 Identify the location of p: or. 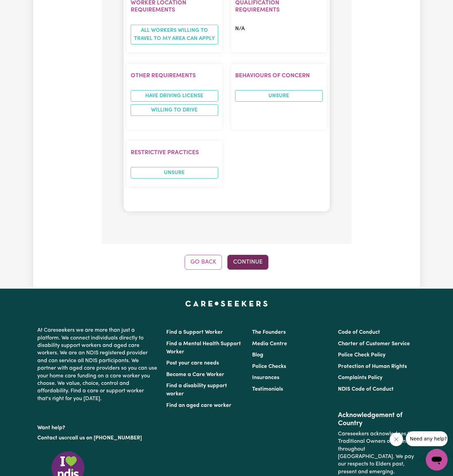
(97, 438).